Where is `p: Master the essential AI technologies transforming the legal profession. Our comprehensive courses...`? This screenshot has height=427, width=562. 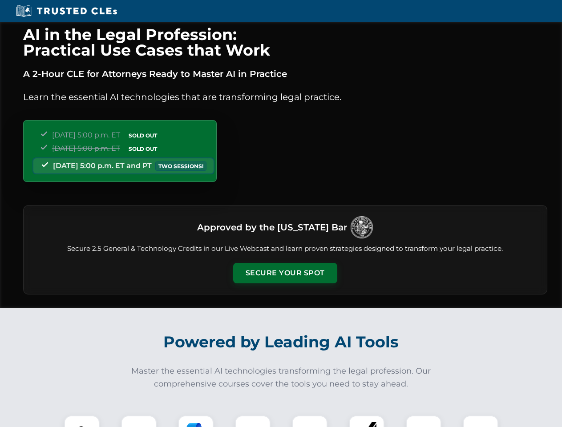 p: Master the essential AI technologies transforming the legal profession. Our comprehensive courses... is located at coordinates (281, 378).